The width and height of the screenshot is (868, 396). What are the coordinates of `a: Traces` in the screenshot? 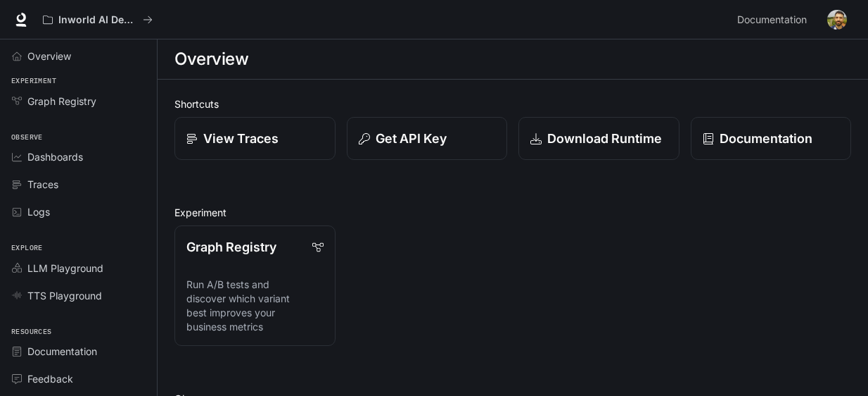 It's located at (78, 184).